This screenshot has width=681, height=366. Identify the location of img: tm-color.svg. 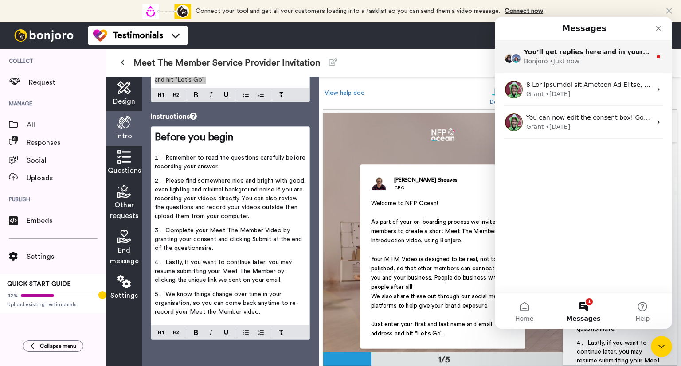
(100, 35).